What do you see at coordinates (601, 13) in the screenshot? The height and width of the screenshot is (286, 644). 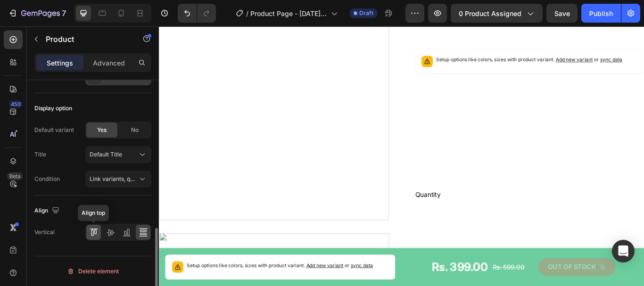 I see `div: Publish` at bounding box center [601, 13].